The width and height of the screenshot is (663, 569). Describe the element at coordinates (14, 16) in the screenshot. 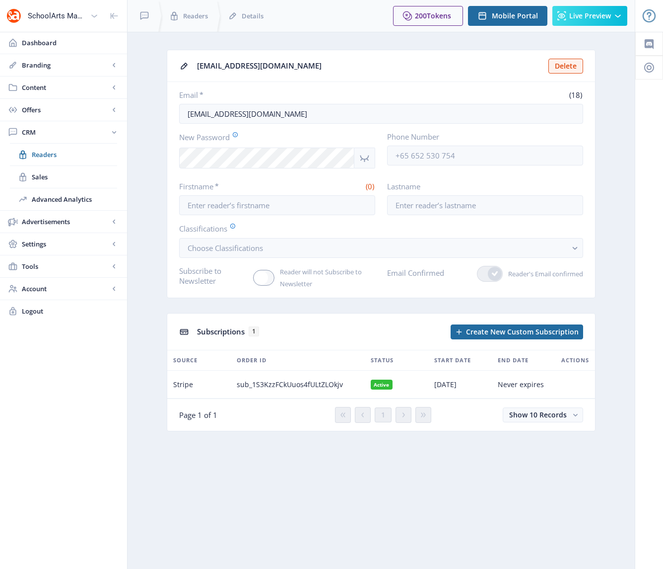

I see `img: properties.app_icon.png` at that location.